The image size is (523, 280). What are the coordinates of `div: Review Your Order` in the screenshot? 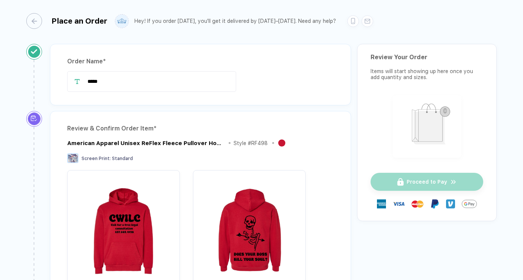 It's located at (427, 57).